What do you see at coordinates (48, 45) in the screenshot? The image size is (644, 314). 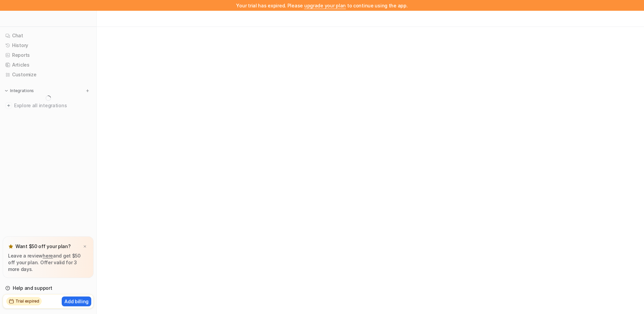 I see `a: History` at bounding box center [48, 45].